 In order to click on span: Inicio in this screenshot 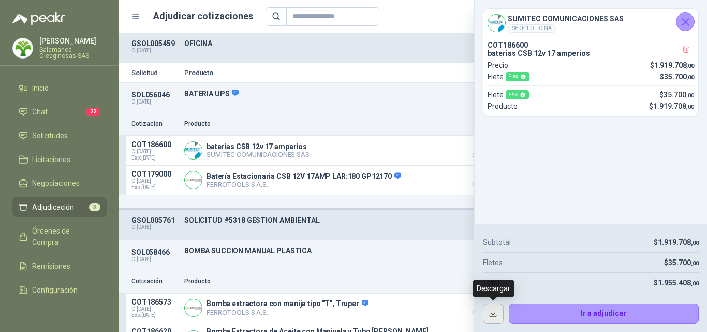, I will do `click(40, 88)`.